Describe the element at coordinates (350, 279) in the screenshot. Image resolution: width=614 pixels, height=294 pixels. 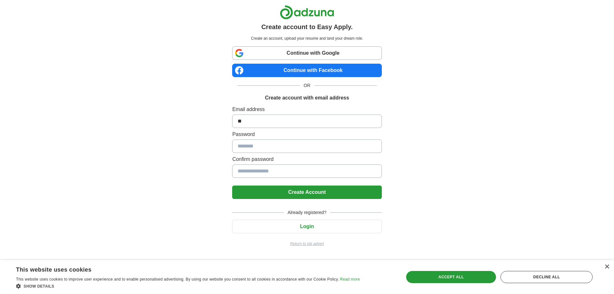
I see `a: Read more, opens a new window` at that location.